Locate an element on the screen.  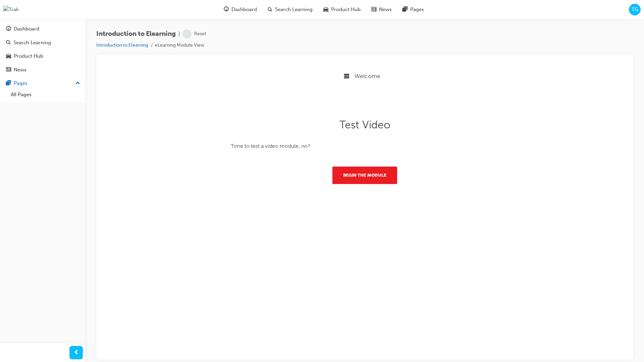
span: up-icon is located at coordinates (78, 83).